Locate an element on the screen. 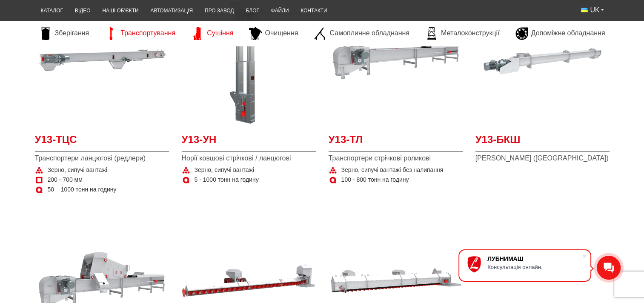 This screenshot has height=303, width=644. span: У13-ТЦС is located at coordinates (102, 142).